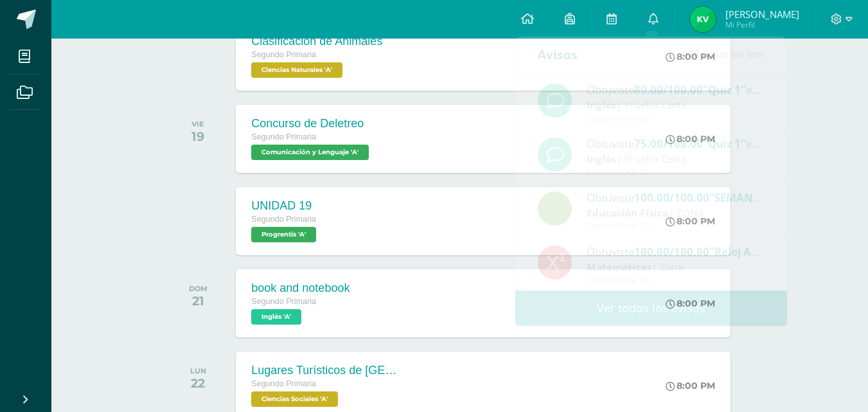  Describe the element at coordinates (627, 213) in the screenshot. I see `strong: Educación Física` at that location.